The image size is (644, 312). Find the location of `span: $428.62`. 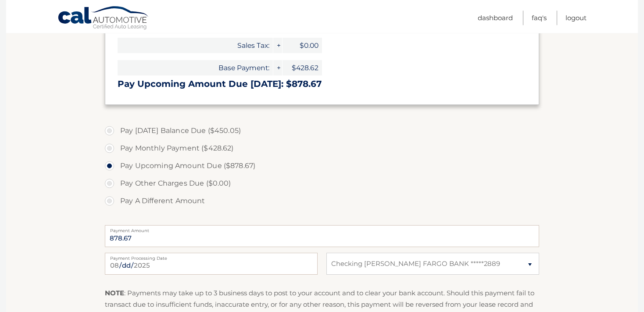

span: $428.62 is located at coordinates (302, 68).